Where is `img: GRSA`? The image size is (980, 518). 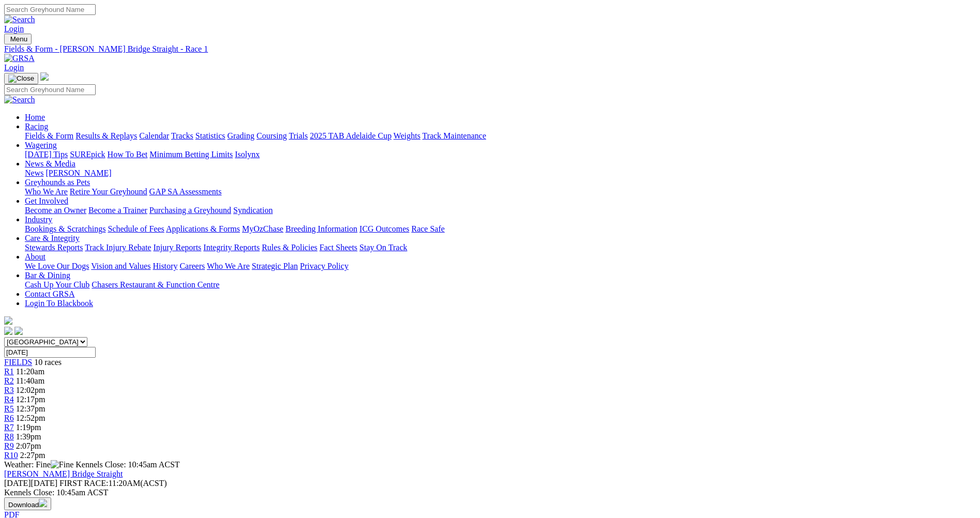
img: GRSA is located at coordinates (19, 59).